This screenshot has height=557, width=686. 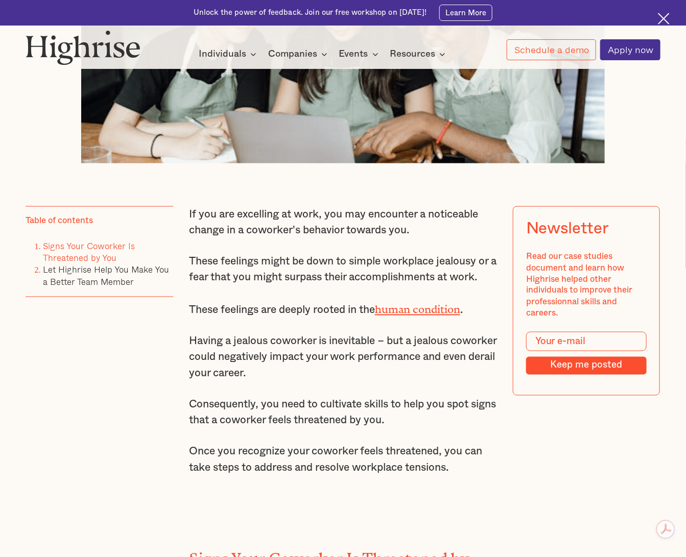 What do you see at coordinates (466, 13) in the screenshot?
I see `a: Learn More` at bounding box center [466, 13].